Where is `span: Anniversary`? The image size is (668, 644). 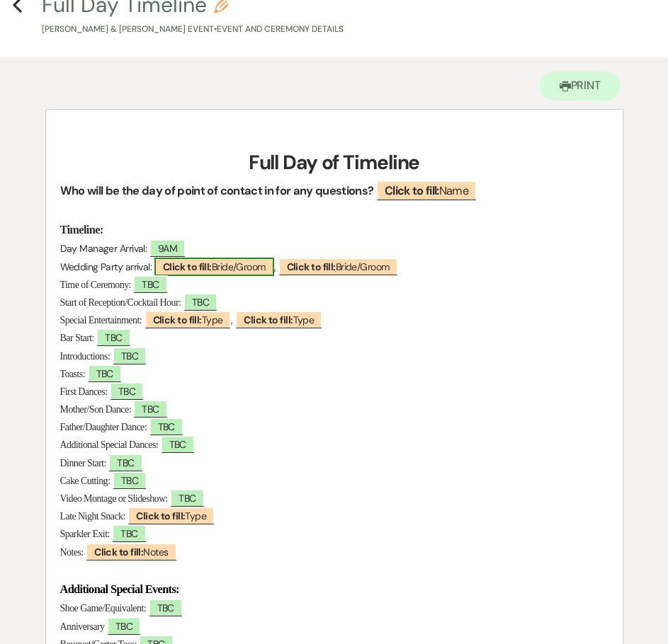 span: Anniversary is located at coordinates (82, 627).